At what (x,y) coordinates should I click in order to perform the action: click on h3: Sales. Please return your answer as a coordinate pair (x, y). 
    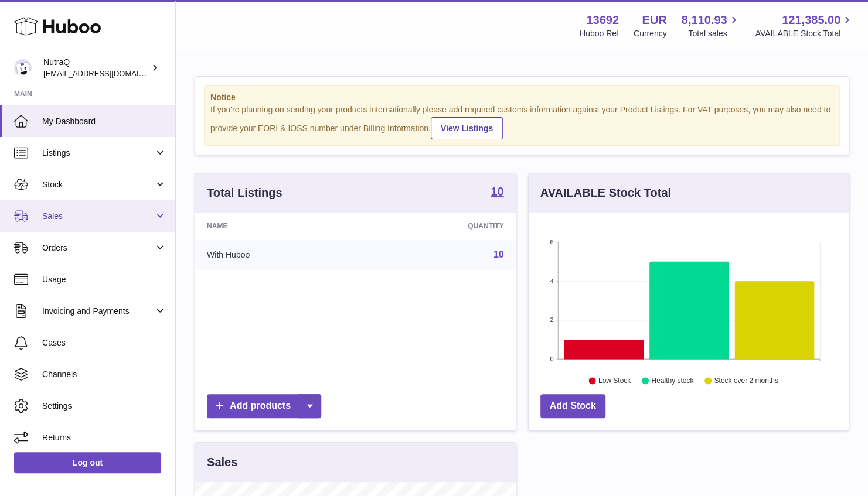
    Looking at the image, I should click on (222, 462).